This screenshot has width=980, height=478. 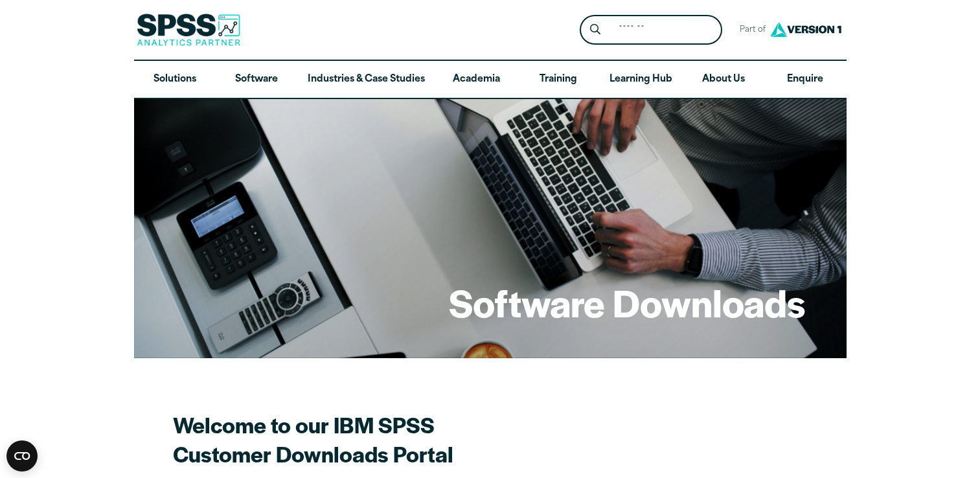 I want to click on img: Version1 Logo, so click(x=806, y=29).